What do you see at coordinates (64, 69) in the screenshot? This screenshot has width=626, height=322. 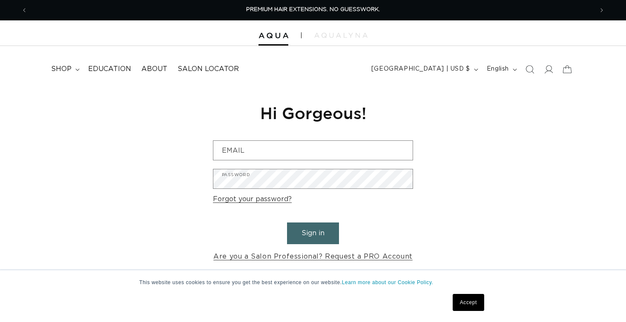 I see `summary: shop` at bounding box center [64, 69].